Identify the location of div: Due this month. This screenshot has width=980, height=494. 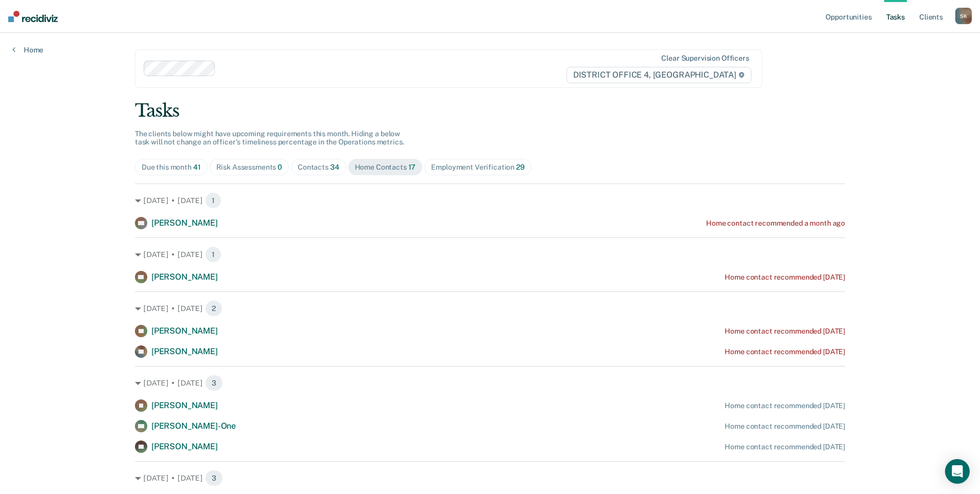
(171, 167).